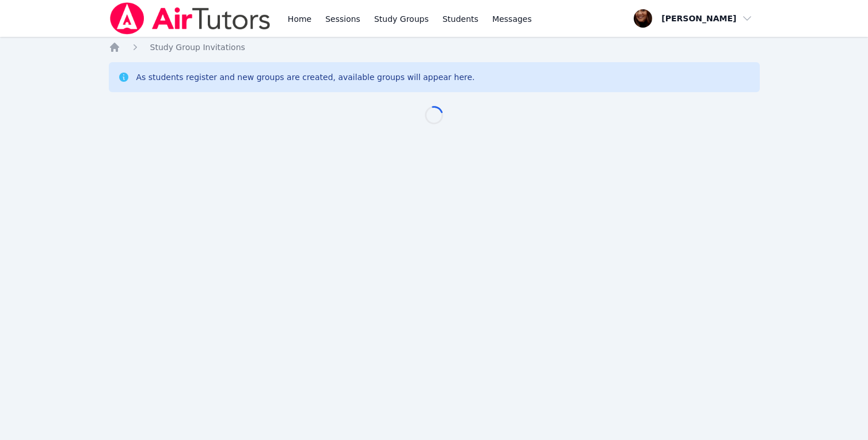 This screenshot has height=440, width=868. Describe the element at coordinates (305, 77) in the screenshot. I see `div: As students register and new groups are created, available groups will appear here.` at that location.